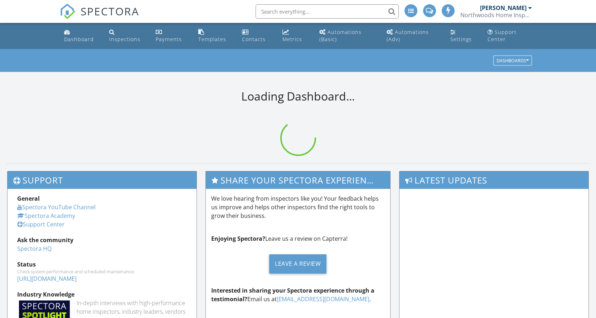 This screenshot has height=318, width=596. Describe the element at coordinates (298, 264) in the screenshot. I see `div: Leave a Review` at that location.